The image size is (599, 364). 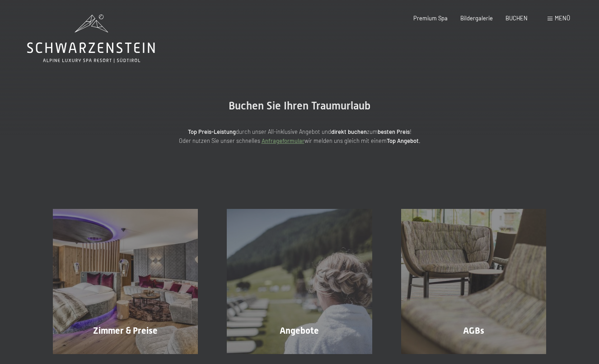 I want to click on span: Zimmer & Preise, so click(x=126, y=330).